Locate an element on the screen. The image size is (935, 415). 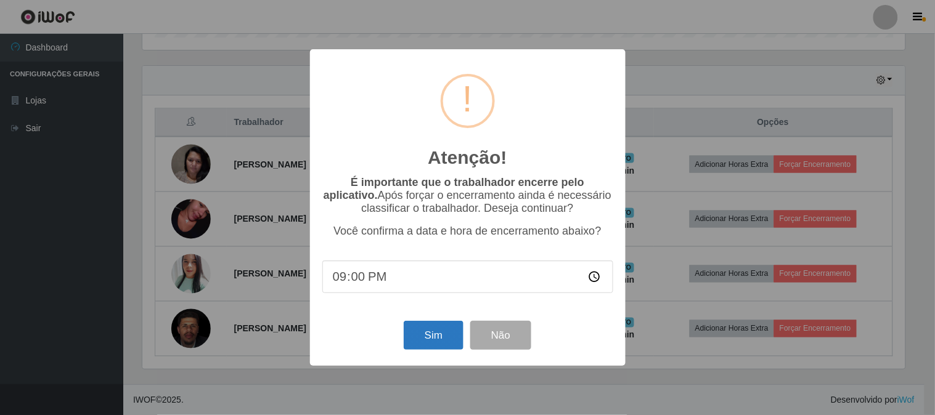
p: Você confirma a data e hora de encerramento abaixo? is located at coordinates (468, 231).